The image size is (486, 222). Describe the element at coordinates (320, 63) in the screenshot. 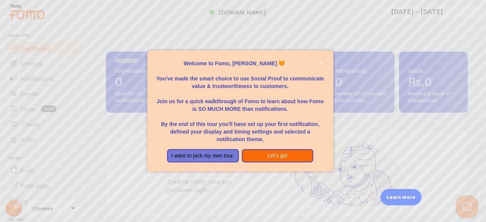

I see `button: close,` at that location.